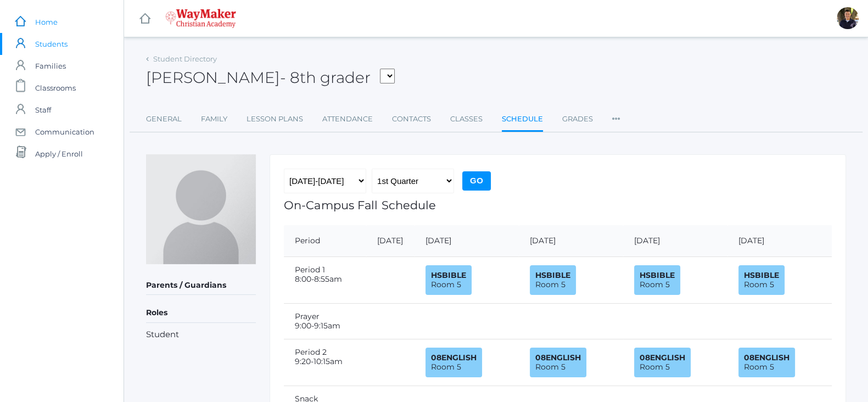 The height and width of the screenshot is (402, 868). What do you see at coordinates (201, 18) in the screenshot?
I see `img: 4_waymaker-logo-stack-white.png` at bounding box center [201, 18].